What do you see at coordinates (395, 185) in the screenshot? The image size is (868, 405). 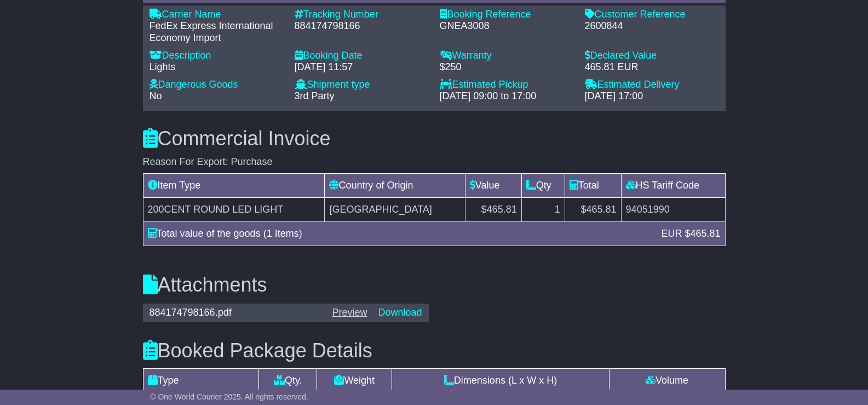 I see `td: Country of Origin` at bounding box center [395, 185].